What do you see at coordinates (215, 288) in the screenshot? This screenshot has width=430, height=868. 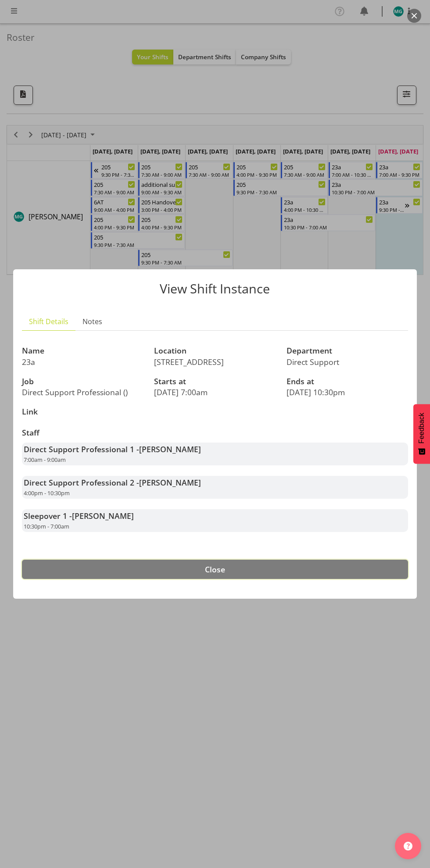 I see `p: View Shift Instance` at bounding box center [215, 288].